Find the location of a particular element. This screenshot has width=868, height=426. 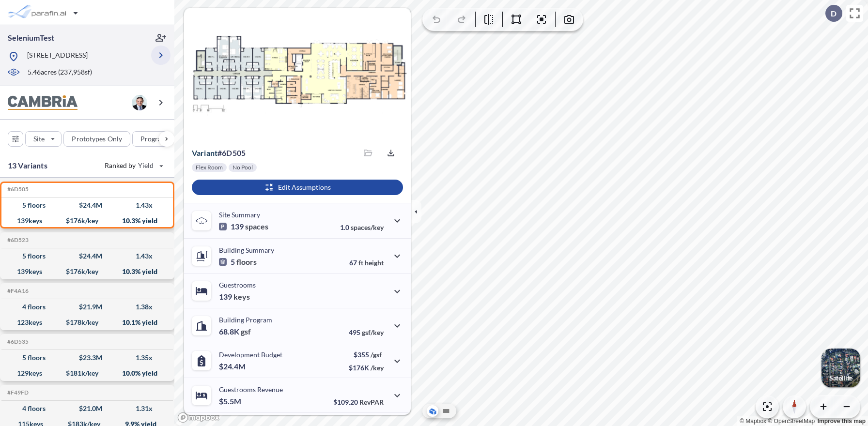

p: 67 is located at coordinates (366, 263).